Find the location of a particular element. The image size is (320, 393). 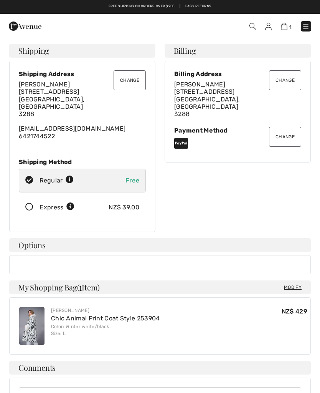

a: Free shipping on orders over $250 is located at coordinates (142, 7).